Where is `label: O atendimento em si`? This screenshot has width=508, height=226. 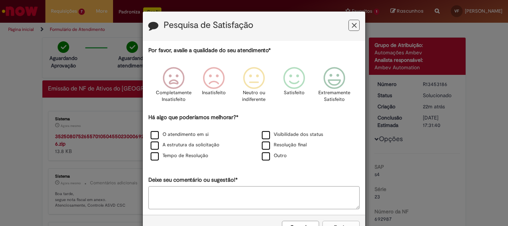 label: O atendimento em si is located at coordinates (180, 134).